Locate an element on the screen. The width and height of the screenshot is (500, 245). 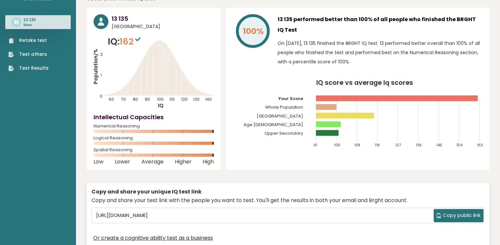
tspan: IQ score vs average Iq scores is located at coordinates (364, 83).